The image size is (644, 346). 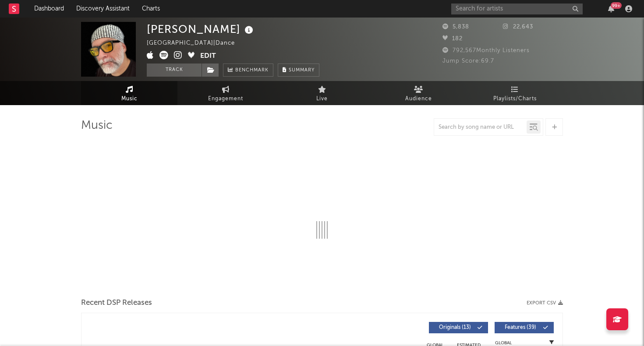 What do you see at coordinates (418, 93) in the screenshot?
I see `a: Audience` at bounding box center [418, 93].